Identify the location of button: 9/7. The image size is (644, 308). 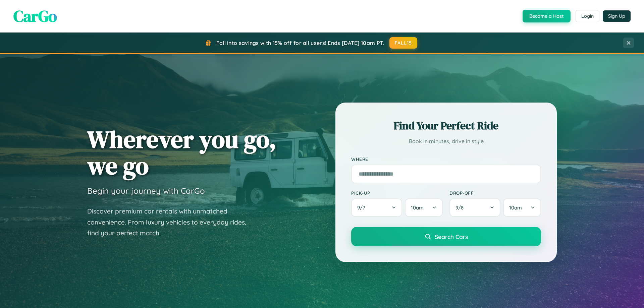
(376, 208).